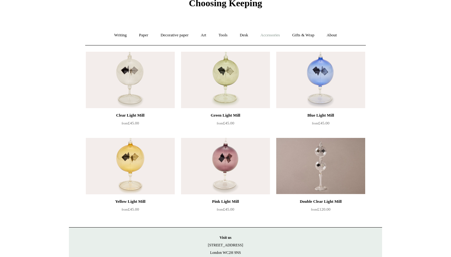 This screenshot has width=451, height=257. What do you see at coordinates (226, 166) in the screenshot?
I see `a: Pink Light Mill Pink Light Mill` at bounding box center [226, 166].